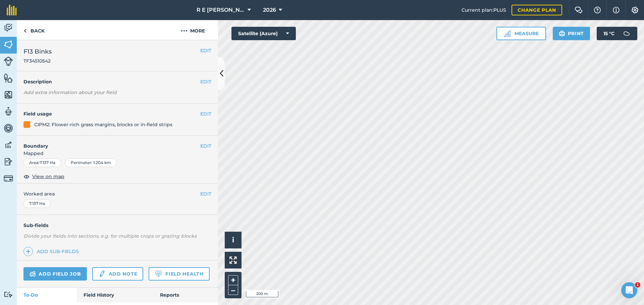 The height and width of the screenshot is (305, 644). I want to click on a: Field History, so click(115, 295).